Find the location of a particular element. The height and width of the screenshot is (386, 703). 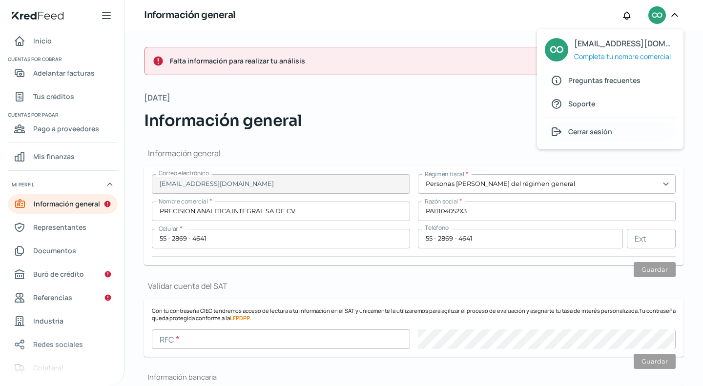

h2: Información bancaria is located at coordinates (413, 377).